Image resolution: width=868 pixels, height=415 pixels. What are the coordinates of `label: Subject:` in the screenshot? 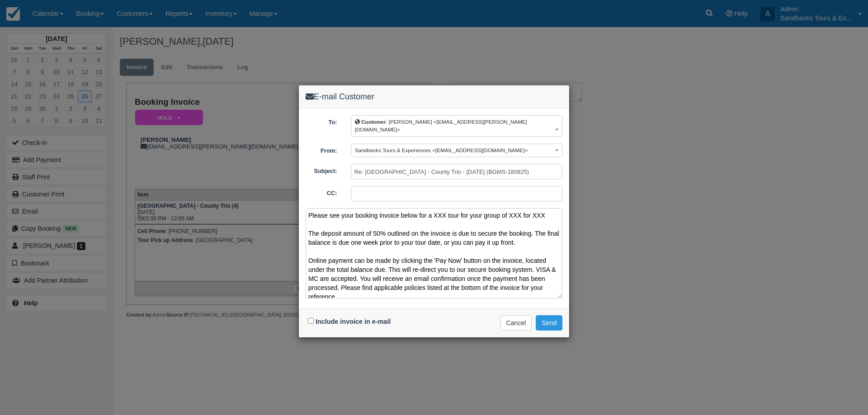 It's located at (321, 170).